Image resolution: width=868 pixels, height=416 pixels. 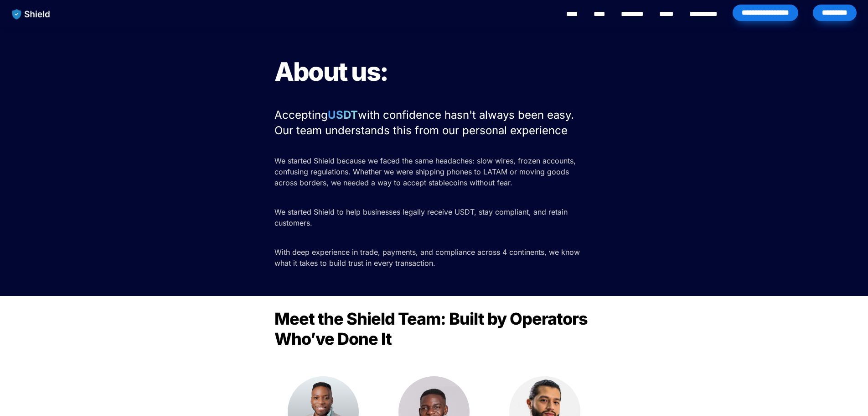 What do you see at coordinates (31, 14) in the screenshot?
I see `img: website logo` at bounding box center [31, 14].